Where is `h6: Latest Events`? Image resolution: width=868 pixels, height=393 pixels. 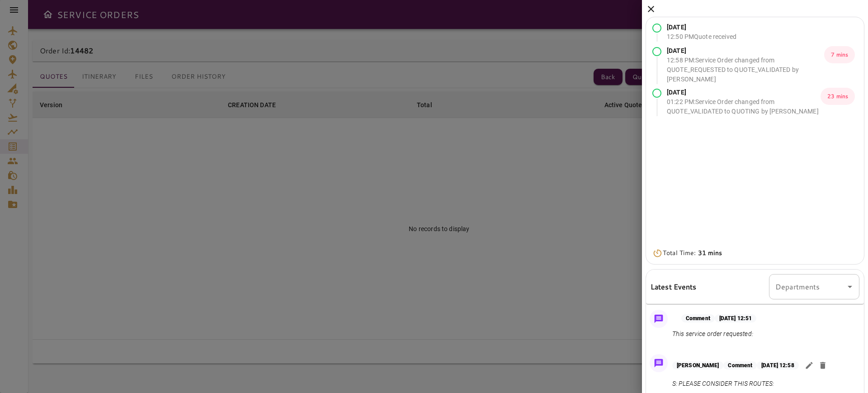
h6: Latest Events is located at coordinates (673, 287).